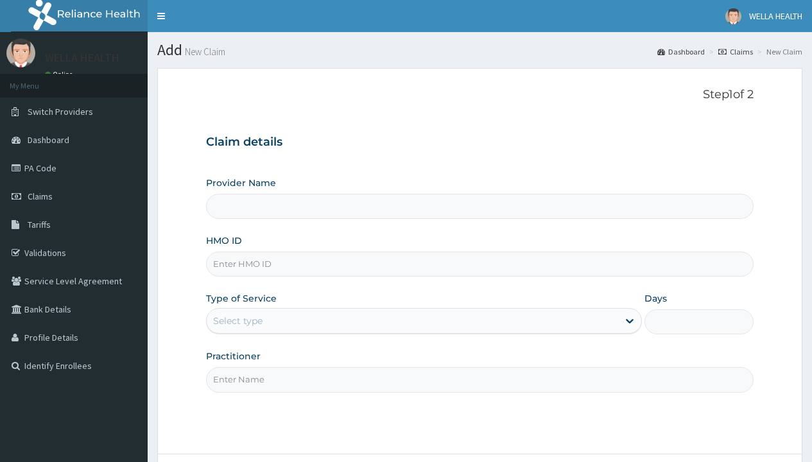 The image size is (812, 462). What do you see at coordinates (479, 142) in the screenshot?
I see `h3: Claim details` at bounding box center [479, 142].